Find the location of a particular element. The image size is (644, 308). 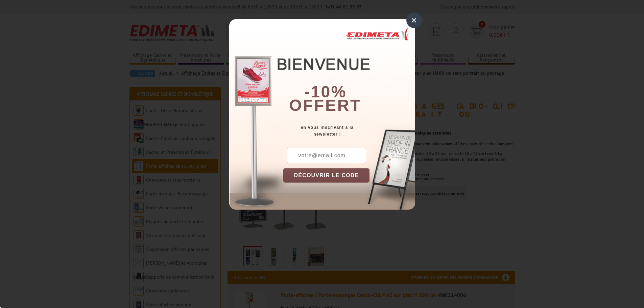

button: DÉCOUVRIR LE CODE is located at coordinates (327, 175).